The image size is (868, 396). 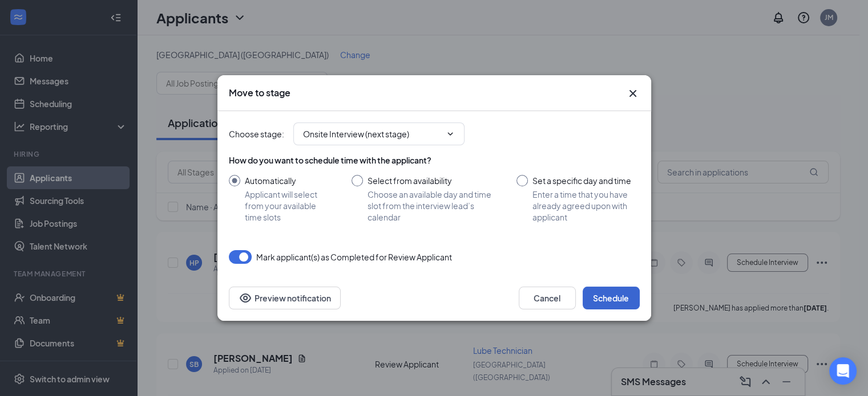 What do you see at coordinates (633, 93) in the screenshot?
I see `button: Close` at bounding box center [633, 93].